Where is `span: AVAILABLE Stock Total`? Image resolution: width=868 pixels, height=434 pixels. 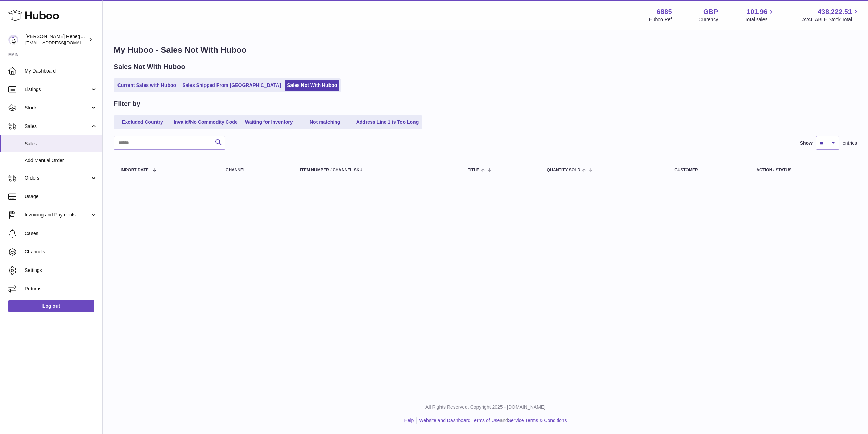
span: AVAILABLE Stock Total is located at coordinates (831, 20).